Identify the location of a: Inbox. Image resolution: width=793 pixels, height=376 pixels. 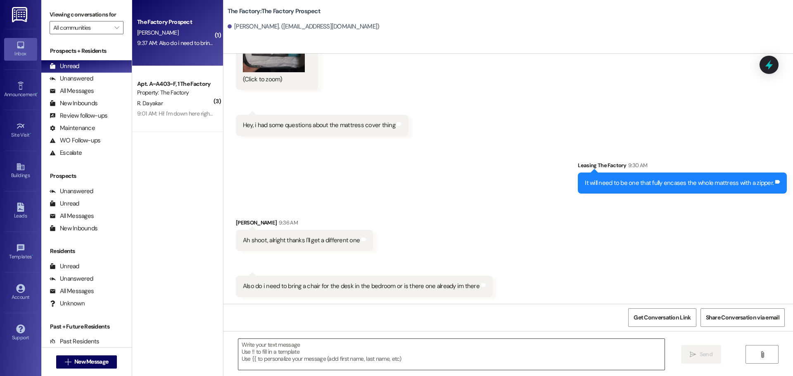
(21, 49).